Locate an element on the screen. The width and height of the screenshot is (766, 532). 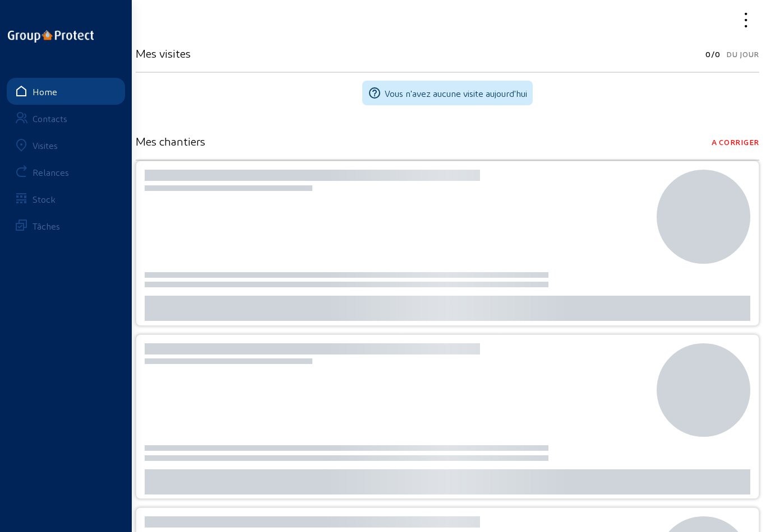
div: Home is located at coordinates (45, 91).